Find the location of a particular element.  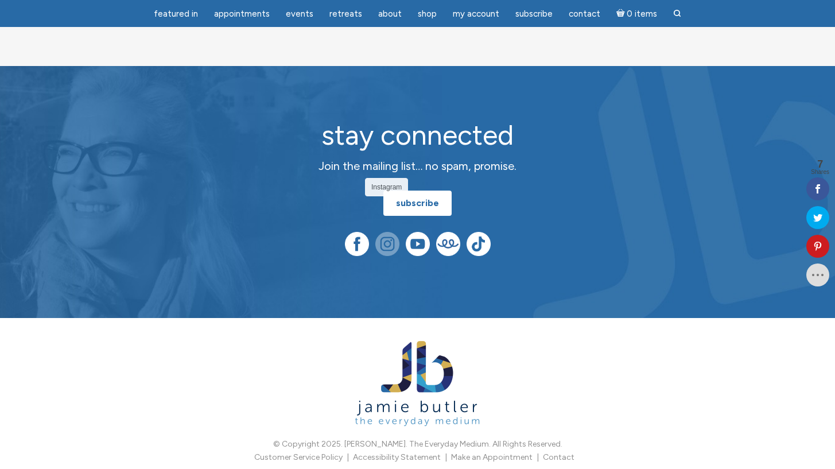

img: YouTube is located at coordinates (418, 244).